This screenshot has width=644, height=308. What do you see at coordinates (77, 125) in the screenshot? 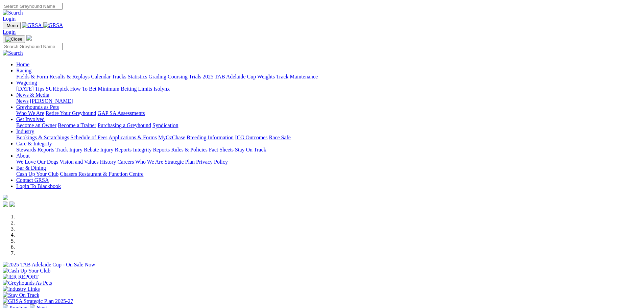
I see `a: Become a Trainer` at bounding box center [77, 125].